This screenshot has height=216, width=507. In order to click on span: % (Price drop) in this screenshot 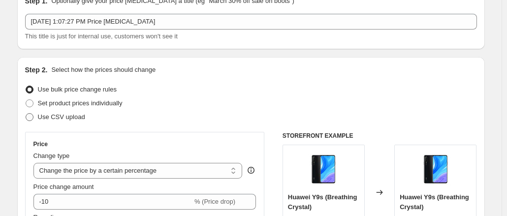, I will do `click(215, 201)`.